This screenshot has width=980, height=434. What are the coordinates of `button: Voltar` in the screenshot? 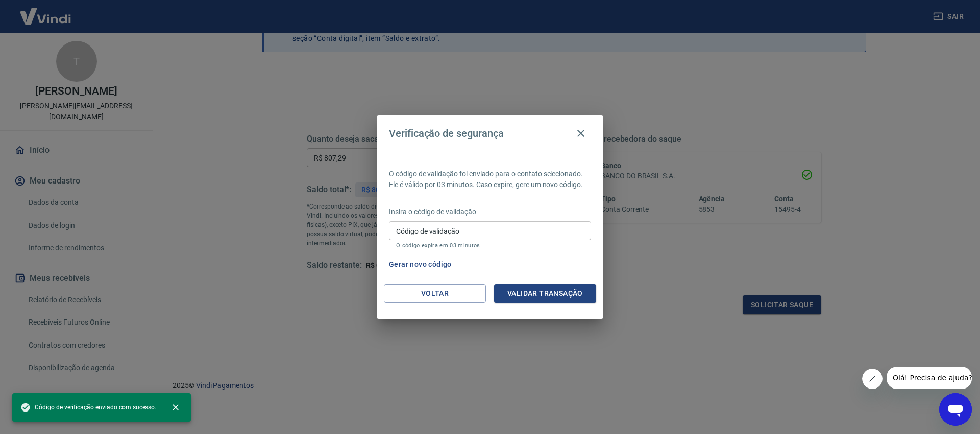 It's located at (435, 293).